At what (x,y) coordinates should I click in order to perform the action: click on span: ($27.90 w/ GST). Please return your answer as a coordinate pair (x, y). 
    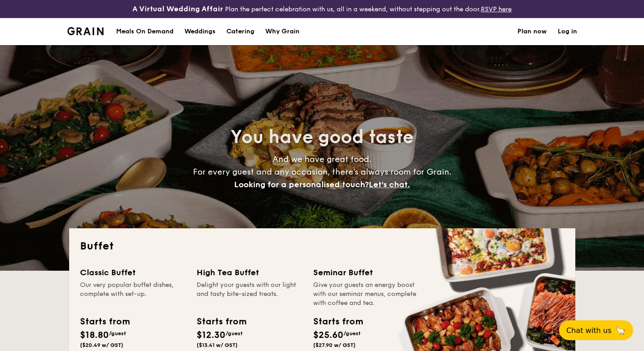
    Looking at the image, I should click on (335, 345).